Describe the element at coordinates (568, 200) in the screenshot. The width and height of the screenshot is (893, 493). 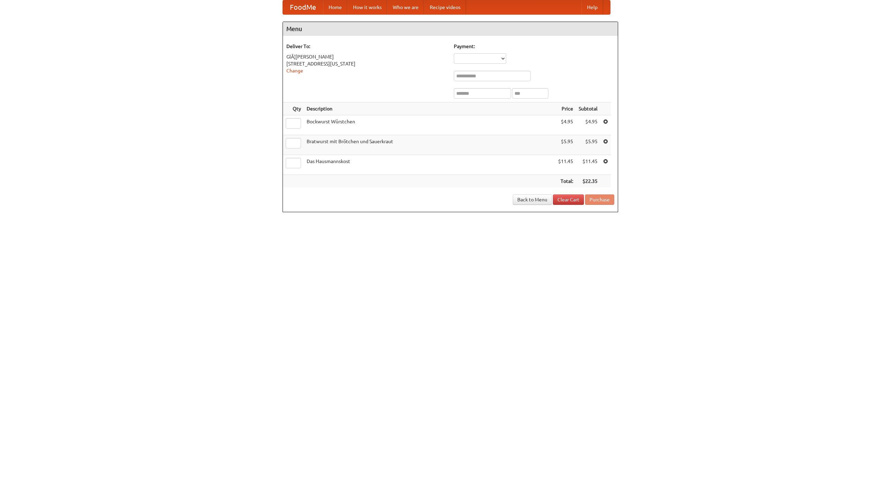
I see `a: Clear Cart` at that location.